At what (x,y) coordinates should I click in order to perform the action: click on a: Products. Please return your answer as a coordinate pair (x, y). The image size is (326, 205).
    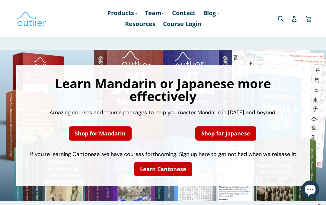
    Looking at the image, I should click on (122, 13).